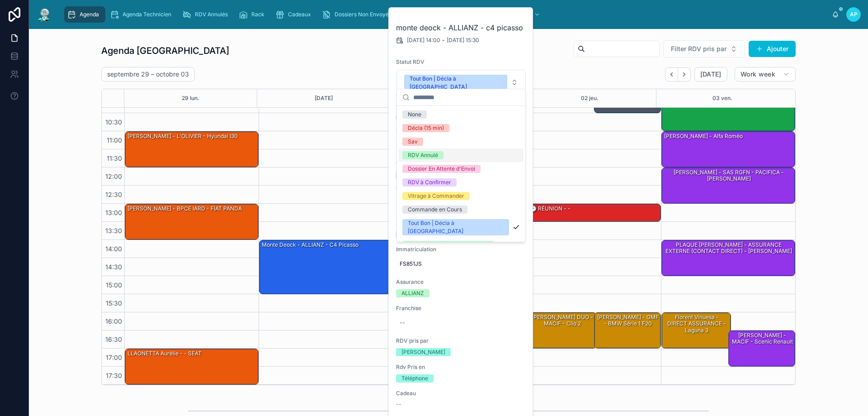  Describe the element at coordinates (672, 74) in the screenshot. I see `button: Back` at that location.